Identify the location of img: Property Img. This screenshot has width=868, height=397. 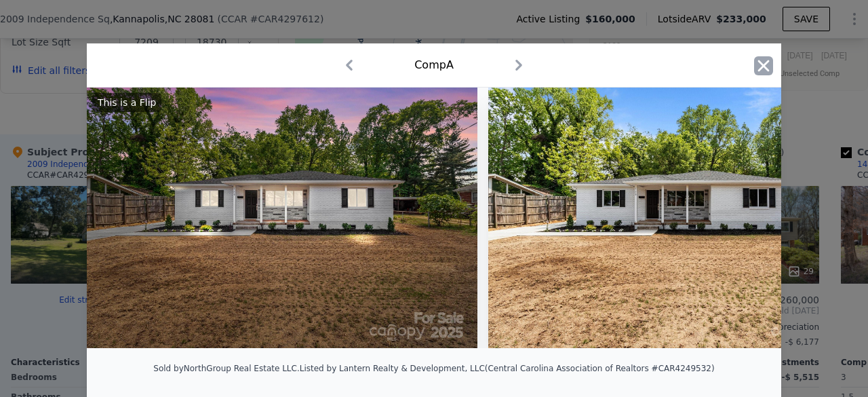
(282, 218).